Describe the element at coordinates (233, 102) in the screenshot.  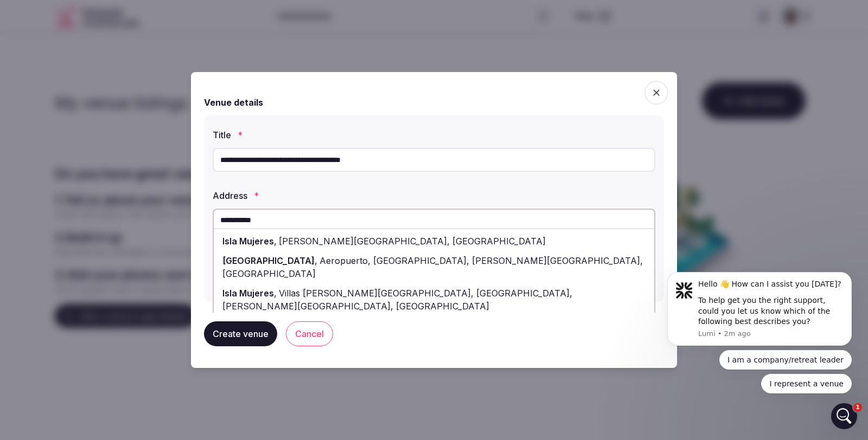
I see `h2: Venue details` at that location.